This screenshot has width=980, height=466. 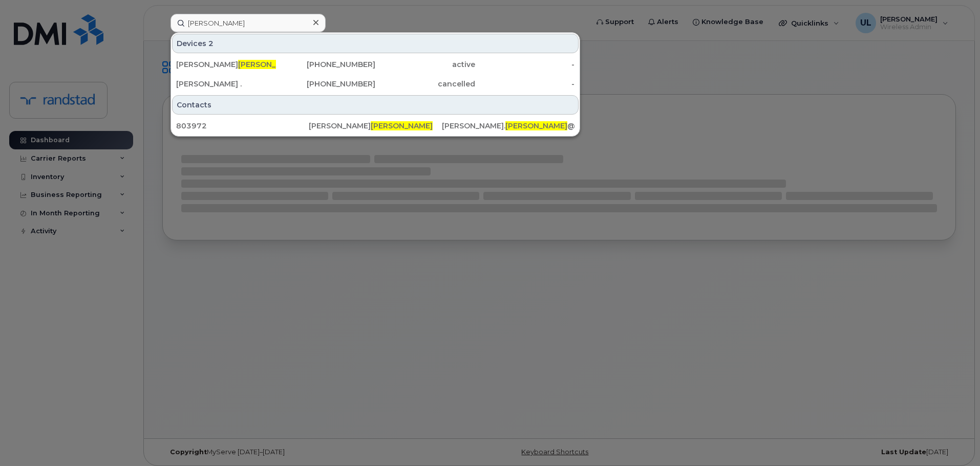 What do you see at coordinates (375, 43) in the screenshot?
I see `div: Devices` at bounding box center [375, 43].